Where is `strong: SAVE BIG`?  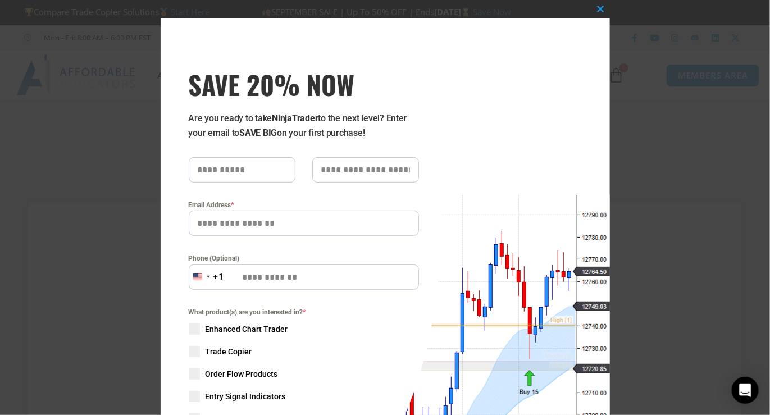 strong: SAVE BIG is located at coordinates (258, 133).